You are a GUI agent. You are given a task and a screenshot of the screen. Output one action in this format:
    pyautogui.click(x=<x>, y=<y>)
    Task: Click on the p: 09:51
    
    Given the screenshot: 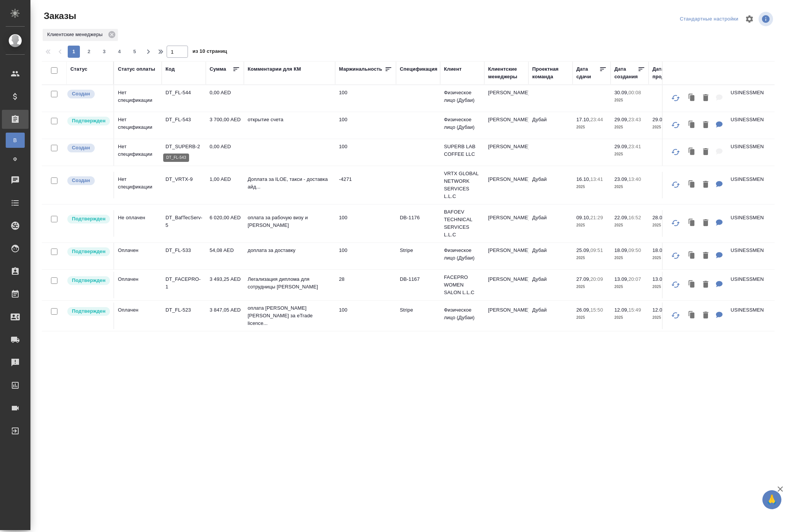 What is the action you would take?
    pyautogui.click(x=597, y=250)
    